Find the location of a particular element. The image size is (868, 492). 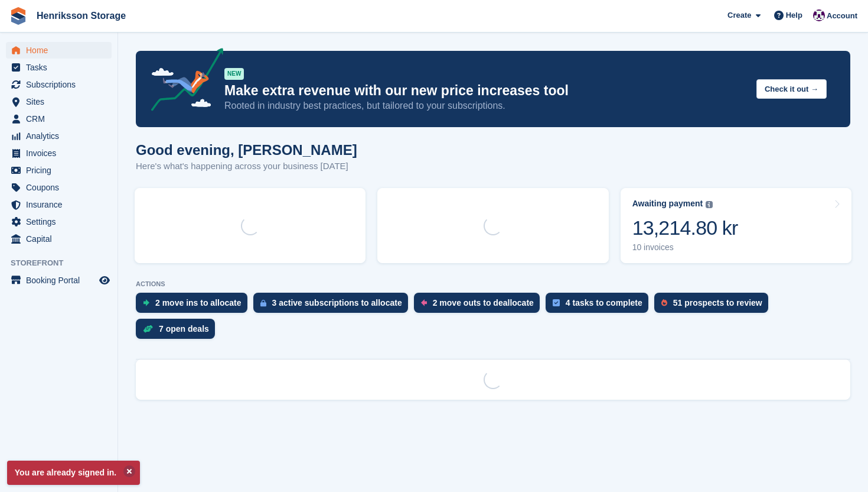

span: Pricing is located at coordinates (62, 170).